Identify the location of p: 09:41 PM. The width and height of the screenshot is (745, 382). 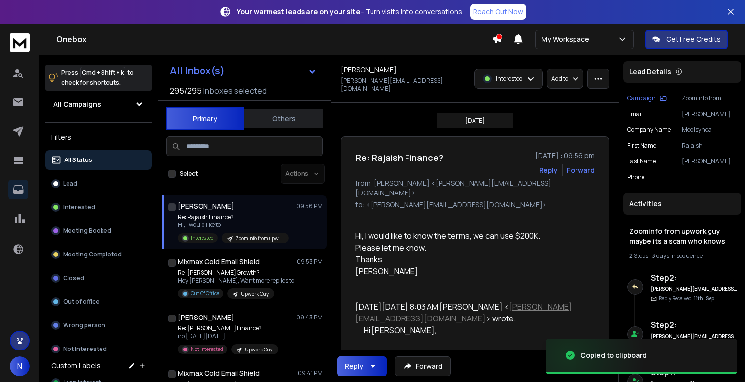
(310, 373).